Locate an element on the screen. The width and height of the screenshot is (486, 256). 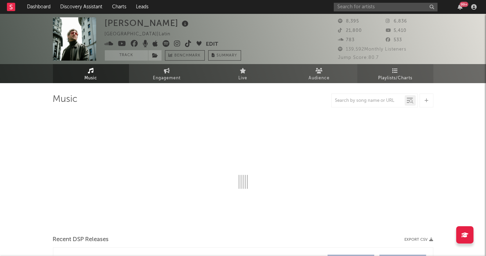
span: Engagement is located at coordinates (167, 78).